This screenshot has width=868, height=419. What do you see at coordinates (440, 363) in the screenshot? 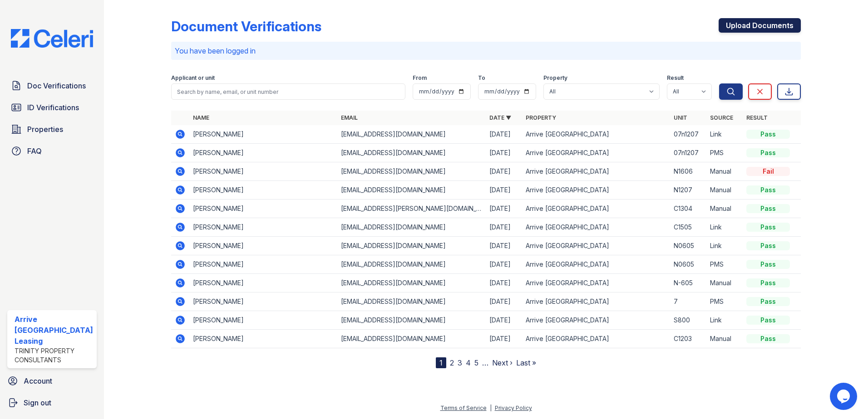
I see `div: 1` at bounding box center [440, 363].